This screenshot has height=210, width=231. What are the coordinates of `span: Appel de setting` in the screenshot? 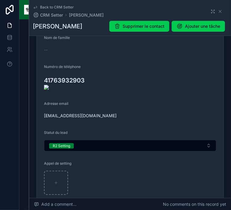 It's located at (58, 163).